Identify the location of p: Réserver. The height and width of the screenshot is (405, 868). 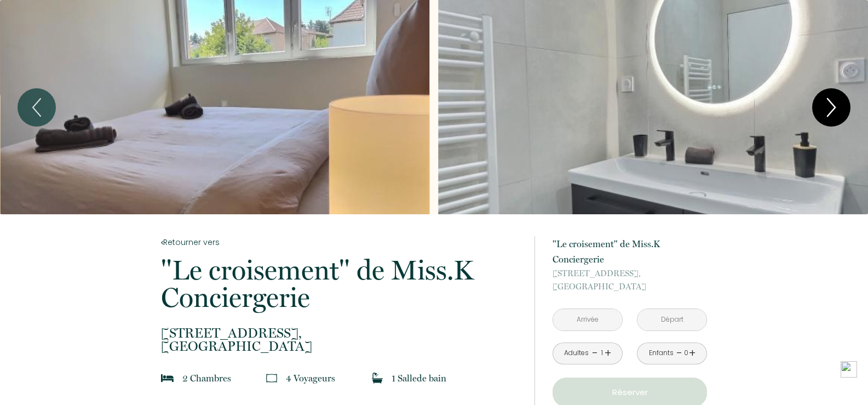
(630, 393).